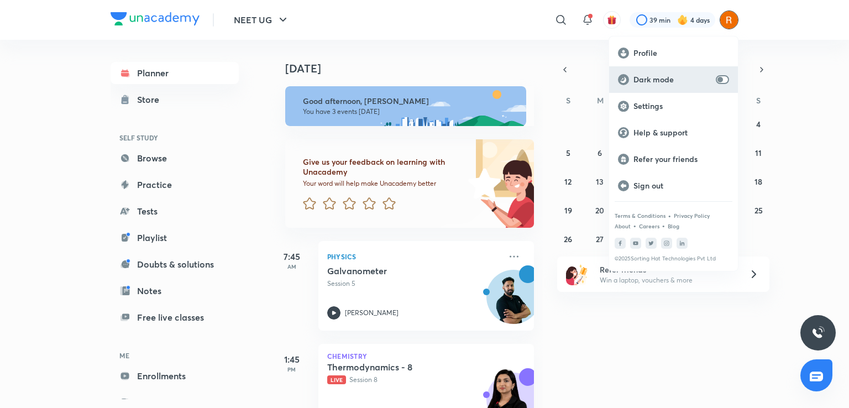 The width and height of the screenshot is (849, 408). Describe the element at coordinates (672, 80) in the screenshot. I see `p: Dark mode` at that location.